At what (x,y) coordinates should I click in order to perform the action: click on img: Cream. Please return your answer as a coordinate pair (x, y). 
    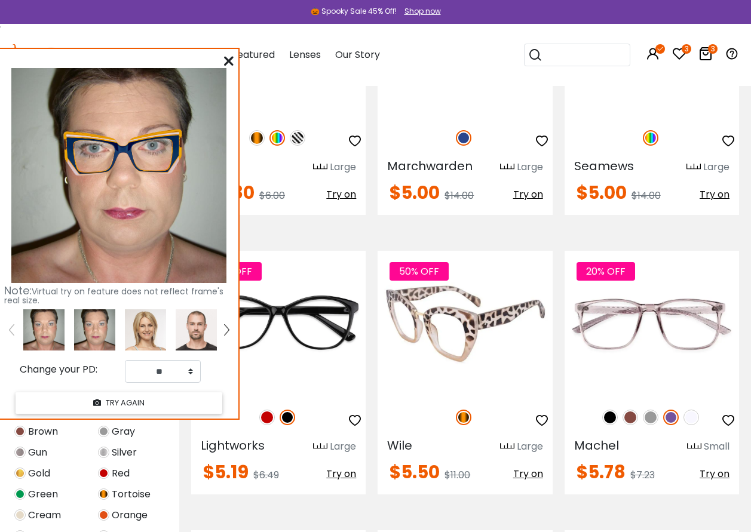
    Looking at the image, I should click on (20, 515).